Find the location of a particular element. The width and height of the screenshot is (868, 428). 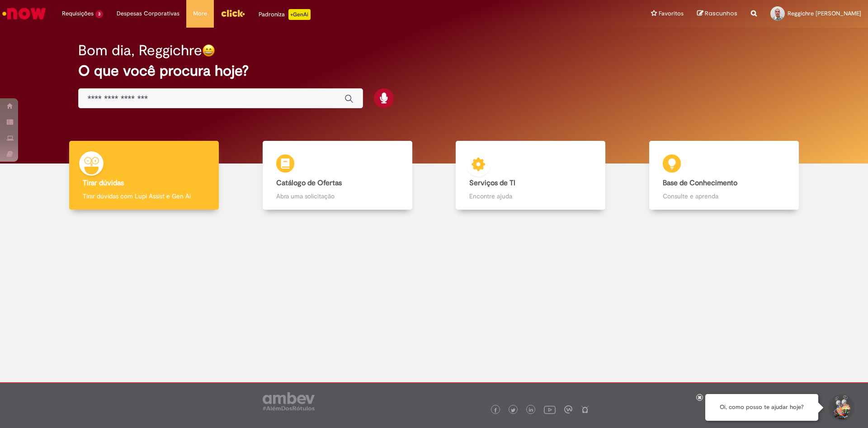

p: Abra uma solicitação is located at coordinates (337, 196).